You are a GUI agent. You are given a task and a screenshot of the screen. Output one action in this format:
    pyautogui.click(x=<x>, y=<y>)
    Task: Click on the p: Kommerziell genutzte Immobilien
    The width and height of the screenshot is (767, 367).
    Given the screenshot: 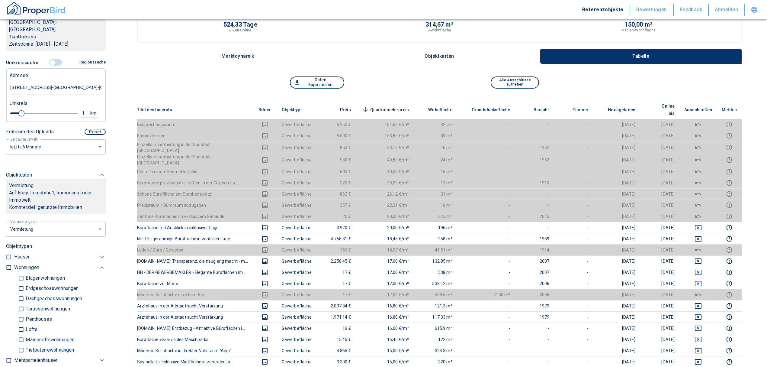 What is the action you would take?
    pyautogui.click(x=56, y=207)
    